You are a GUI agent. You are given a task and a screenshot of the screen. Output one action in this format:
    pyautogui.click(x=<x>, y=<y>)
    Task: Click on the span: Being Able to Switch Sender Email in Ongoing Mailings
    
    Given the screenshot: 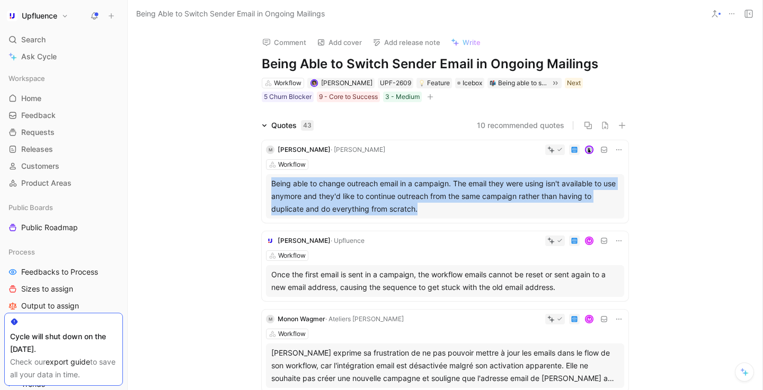 What is the action you would take?
    pyautogui.click(x=230, y=14)
    